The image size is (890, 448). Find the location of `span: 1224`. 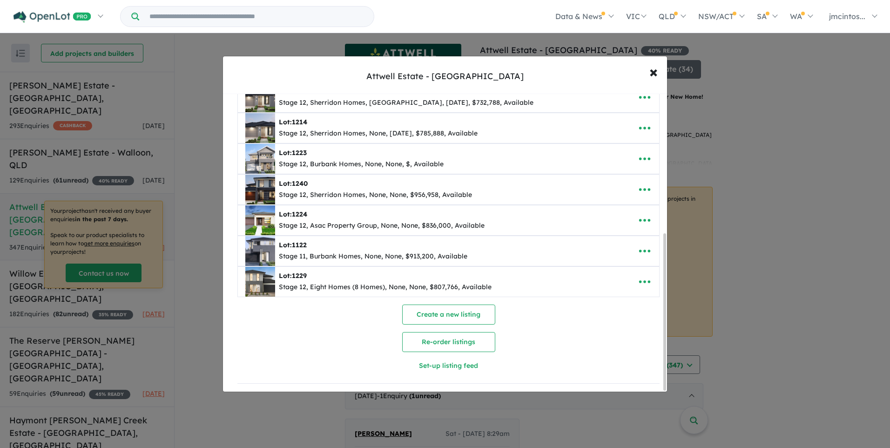

span: 1224 is located at coordinates (299, 214).